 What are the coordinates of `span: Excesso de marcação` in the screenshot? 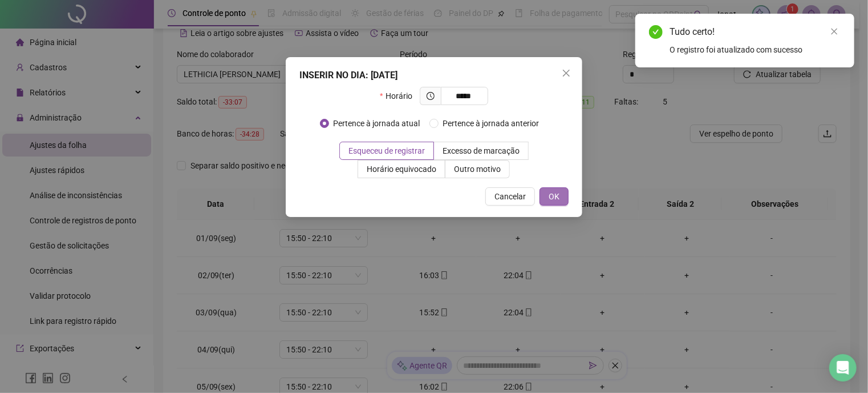 It's located at (480, 151).